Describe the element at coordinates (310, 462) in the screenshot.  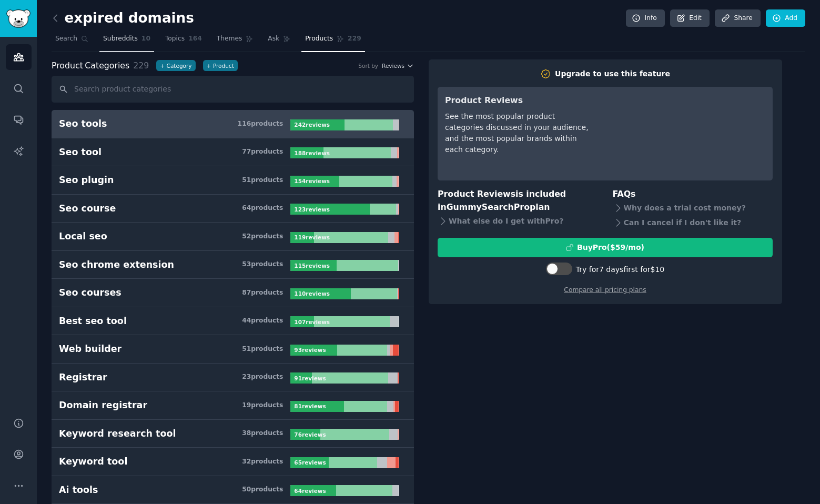
I see `b: 65 review s` at that location.